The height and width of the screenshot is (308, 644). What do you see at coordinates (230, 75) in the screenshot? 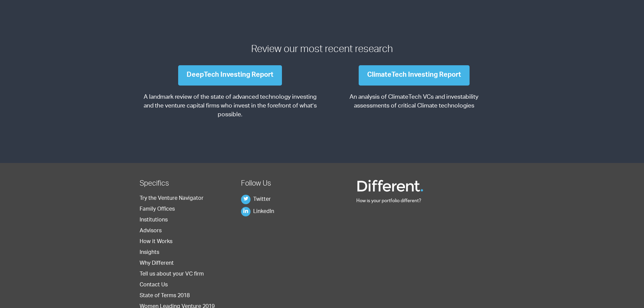
I see `a: DeepTech Investing Report` at bounding box center [230, 75].